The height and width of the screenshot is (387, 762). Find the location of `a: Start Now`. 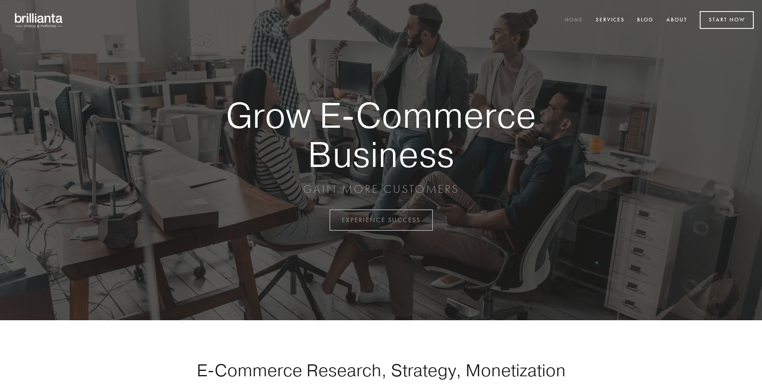

a: Start Now is located at coordinates (726, 20).